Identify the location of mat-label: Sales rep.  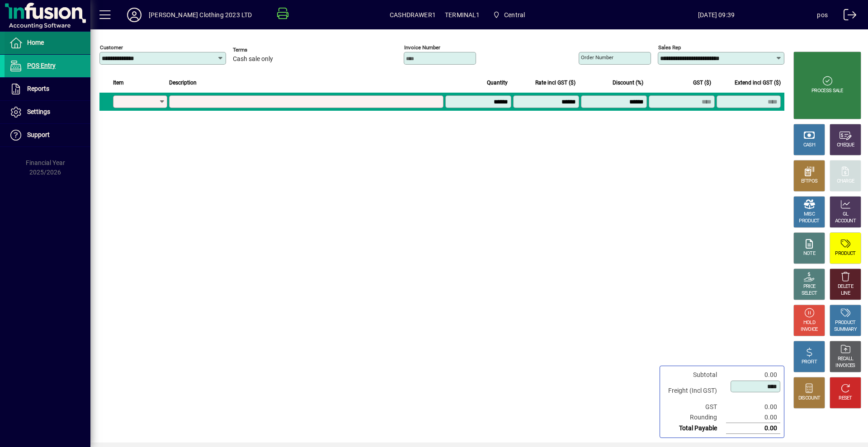
(669, 47).